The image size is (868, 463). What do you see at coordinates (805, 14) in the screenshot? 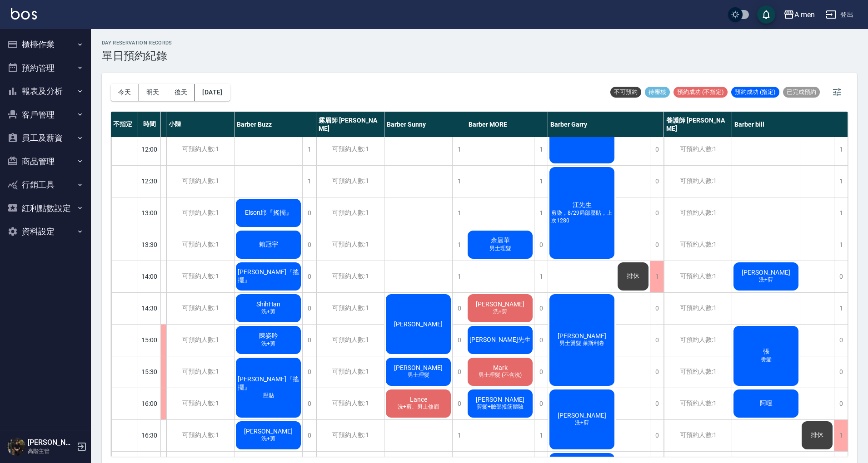
I see `div: A men` at bounding box center [805, 14].